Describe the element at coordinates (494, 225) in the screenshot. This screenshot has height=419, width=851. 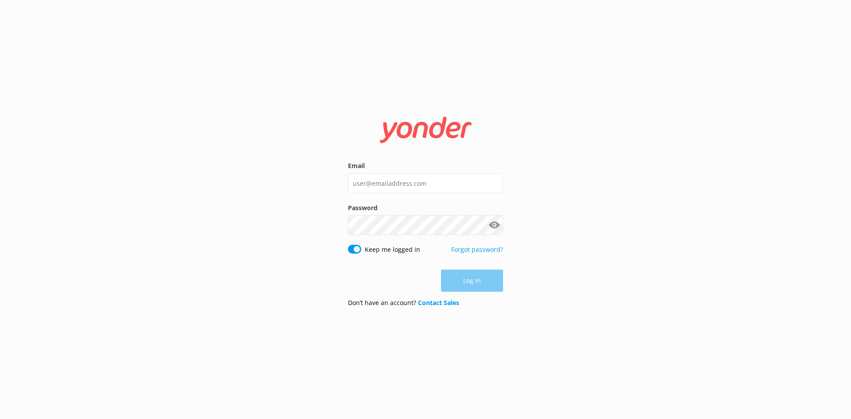
I see `button: Show password` at that location.